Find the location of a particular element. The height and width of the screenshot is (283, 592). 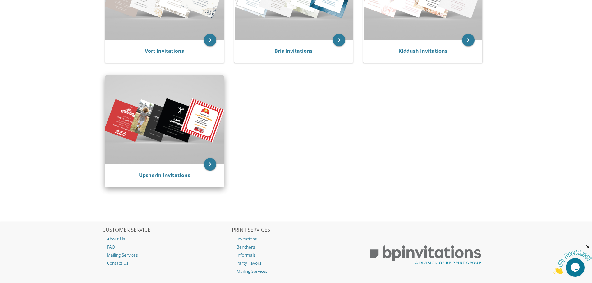

a: Benchers is located at coordinates (296, 247).